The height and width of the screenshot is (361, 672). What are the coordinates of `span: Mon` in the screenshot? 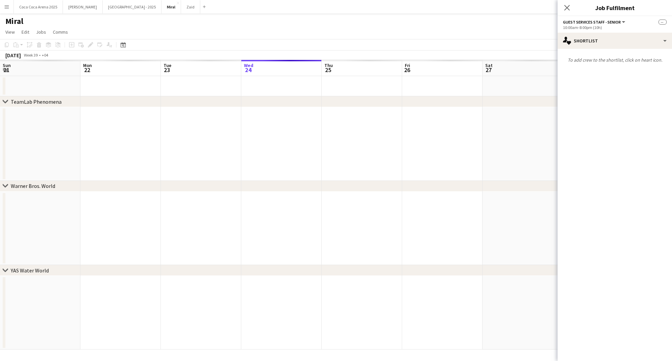 It's located at (87, 65).